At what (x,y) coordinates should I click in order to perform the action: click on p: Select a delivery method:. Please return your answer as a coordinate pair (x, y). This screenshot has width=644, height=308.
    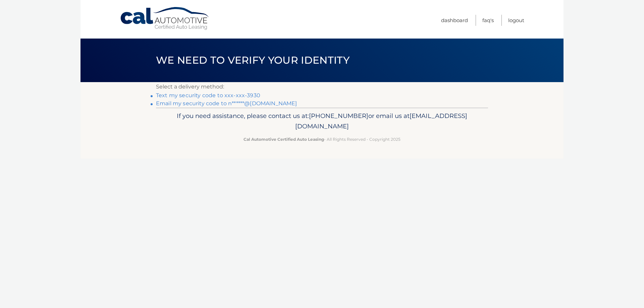
    Looking at the image, I should click on (322, 86).